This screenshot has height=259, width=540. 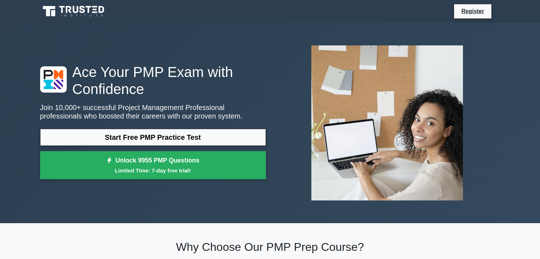 What do you see at coordinates (153, 112) in the screenshot?
I see `p: Join 10,000+ successful Project Management Professional professionals who boosted their careers w...` at bounding box center [153, 112].